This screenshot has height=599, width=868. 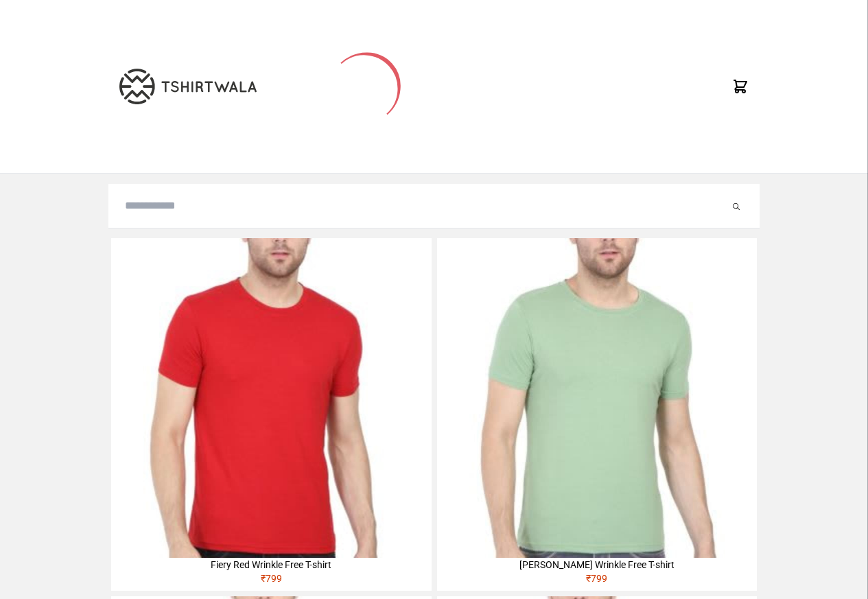 What do you see at coordinates (597, 398) in the screenshot?
I see `img: 4M6A2211-320x320.jpg` at bounding box center [597, 398].